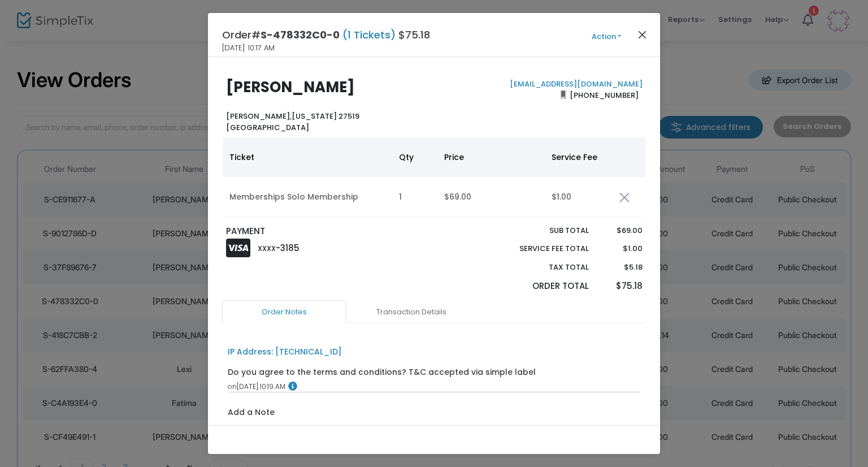 The image size is (868, 467). Describe the element at coordinates (284, 312) in the screenshot. I see `a: Order Notes` at that location.